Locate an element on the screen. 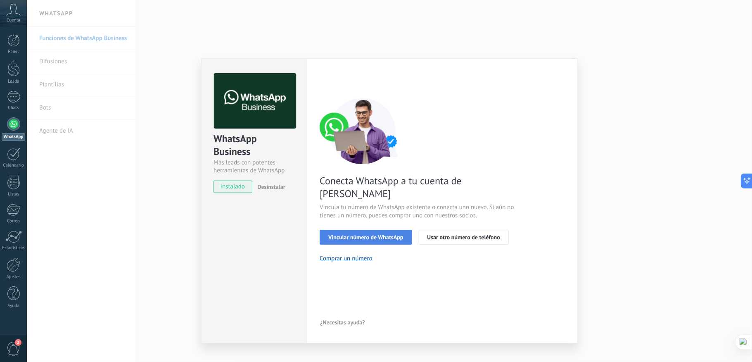 The image size is (752, 362). span: instalado is located at coordinates (233, 187).